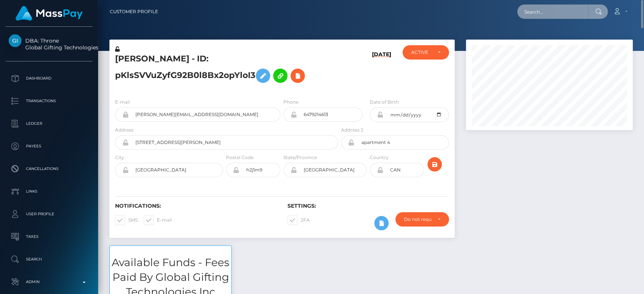 The image size is (644, 294). Describe the element at coordinates (49, 78) in the screenshot. I see `a: Dashboard` at that location.